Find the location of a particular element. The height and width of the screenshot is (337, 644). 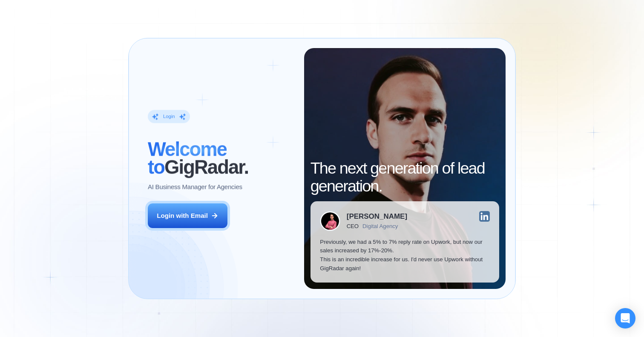

h2: ‍ GigRadar. is located at coordinates (221, 158).